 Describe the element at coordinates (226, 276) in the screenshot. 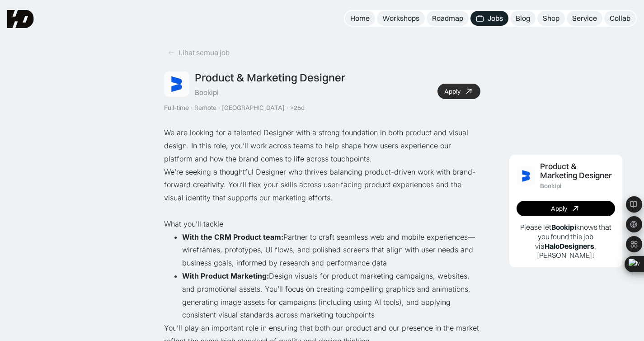

I see `strong: With Product Marketing:` at that location.